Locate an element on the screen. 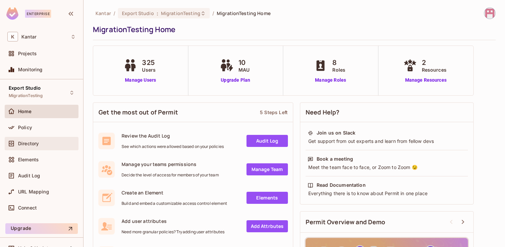 The height and width of the screenshot is (247, 505). a: Upgrade Plan is located at coordinates (236, 80).